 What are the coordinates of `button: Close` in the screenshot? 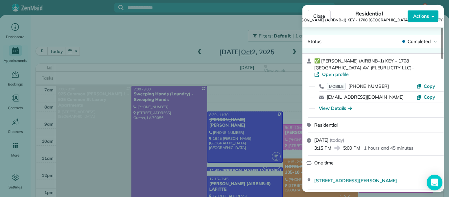 It's located at (319, 16).